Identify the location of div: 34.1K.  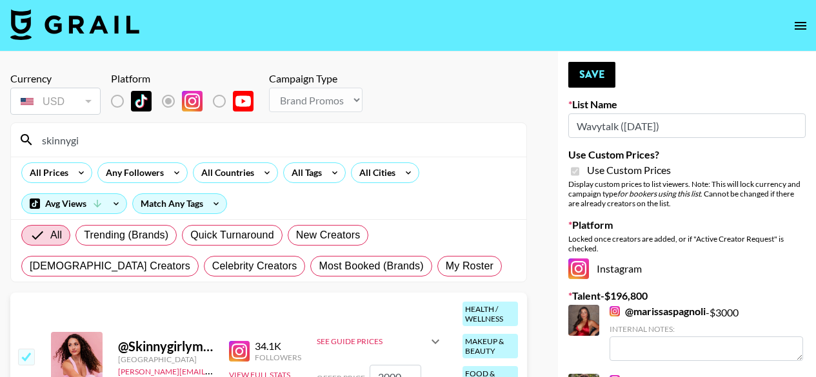
(278, 346).